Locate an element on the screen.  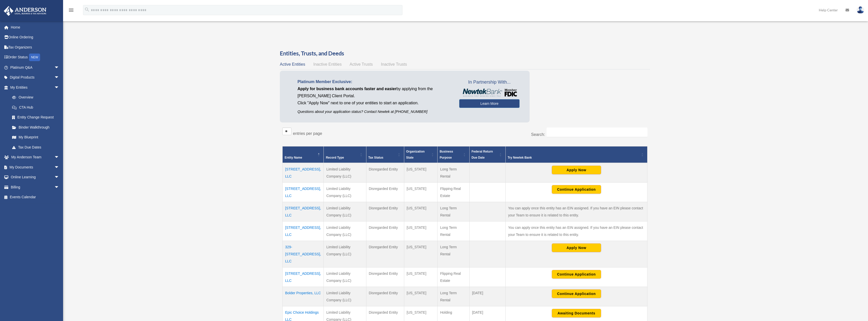
h3: Entities, Trusts, and Deeds is located at coordinates (464, 53).